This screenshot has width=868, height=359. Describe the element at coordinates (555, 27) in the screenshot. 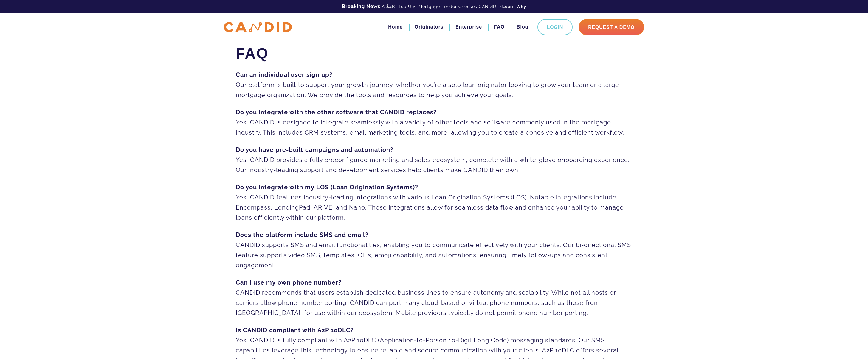

I see `a: Login` at that location.